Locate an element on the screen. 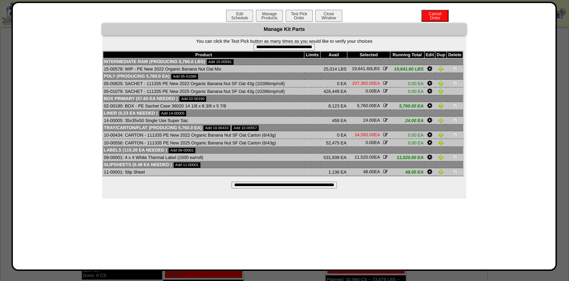  button: CancelOrder is located at coordinates (435, 16).